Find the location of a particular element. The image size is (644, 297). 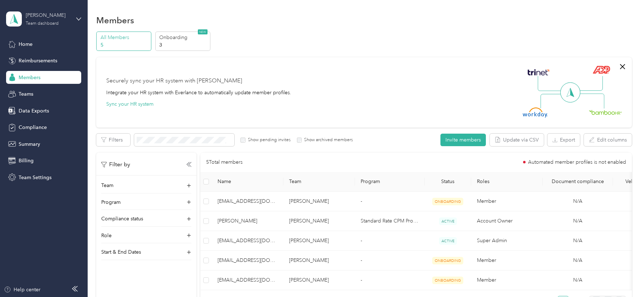

th: Program is located at coordinates (390, 182).